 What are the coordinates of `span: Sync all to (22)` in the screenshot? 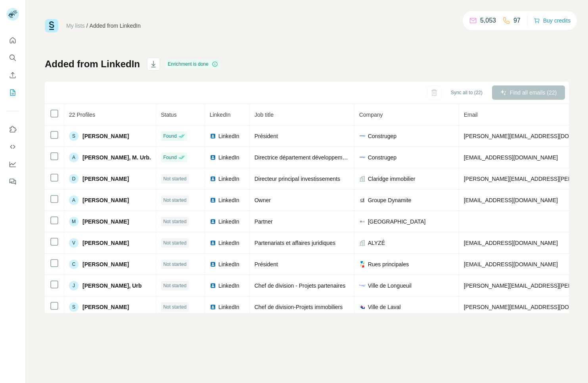 It's located at (466, 92).